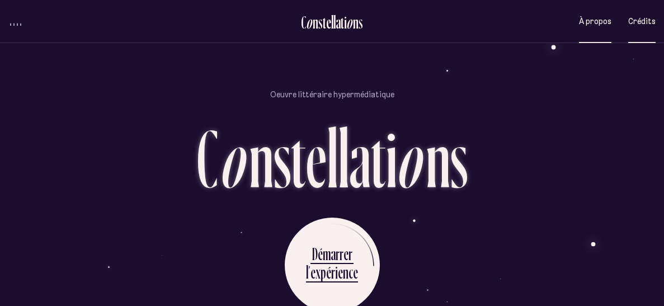  What do you see at coordinates (351, 272) in the screenshot?
I see `div: c` at bounding box center [351, 272].